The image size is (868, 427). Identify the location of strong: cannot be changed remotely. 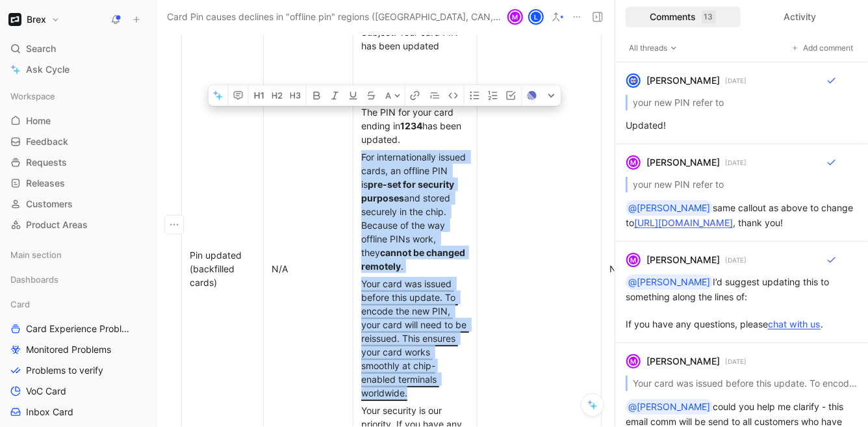
(414, 260).